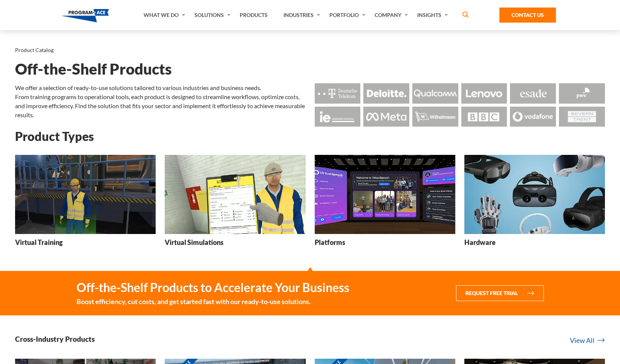 The image size is (620, 364). What do you see at coordinates (528, 15) in the screenshot?
I see `a: Contact Us` at bounding box center [528, 15].